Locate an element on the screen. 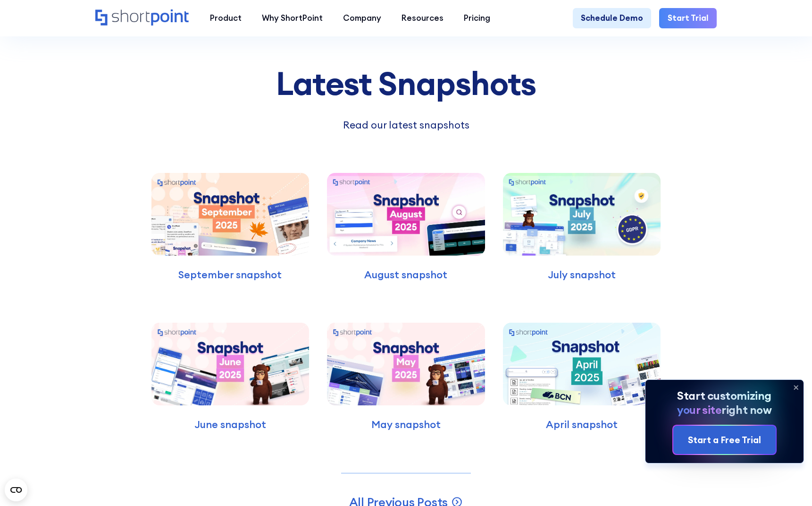  div: Company is located at coordinates (362, 19).